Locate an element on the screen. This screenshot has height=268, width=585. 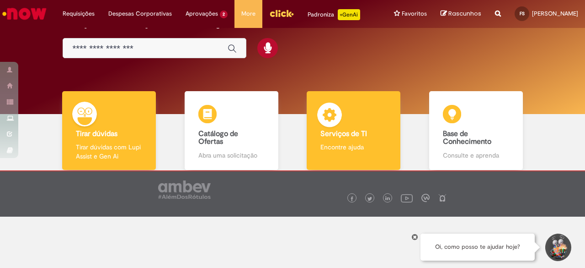
span: 2 is located at coordinates (224, 14).